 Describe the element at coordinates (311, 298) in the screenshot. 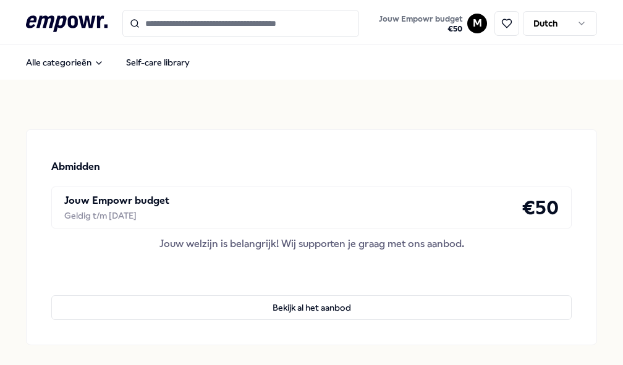

I see `a: Bekijk al het aanbod` at that location.